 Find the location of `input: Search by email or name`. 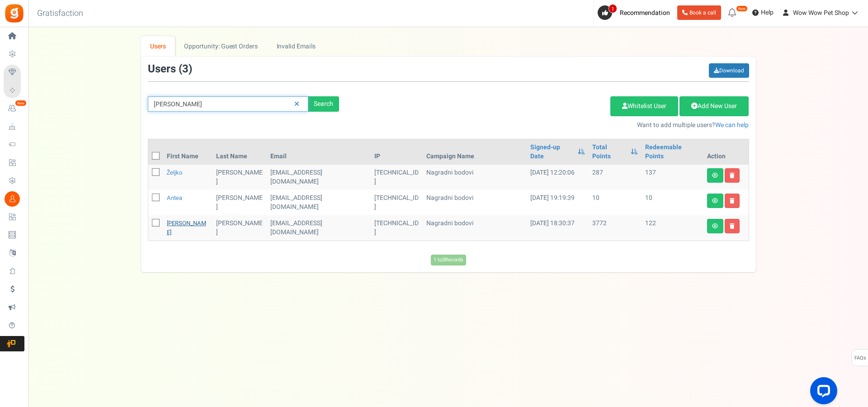

input: Search by email or name is located at coordinates (228, 104).